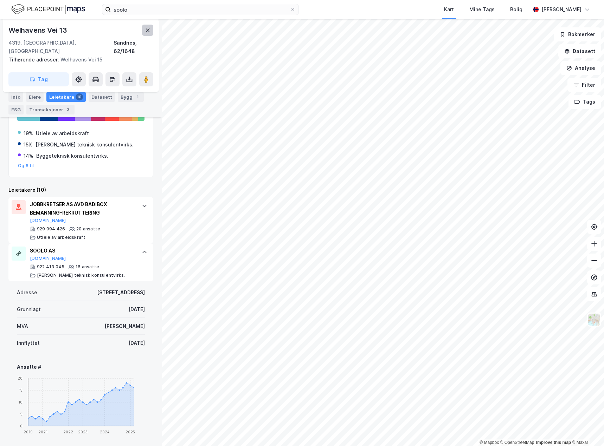  I want to click on div: 1, so click(137, 97).